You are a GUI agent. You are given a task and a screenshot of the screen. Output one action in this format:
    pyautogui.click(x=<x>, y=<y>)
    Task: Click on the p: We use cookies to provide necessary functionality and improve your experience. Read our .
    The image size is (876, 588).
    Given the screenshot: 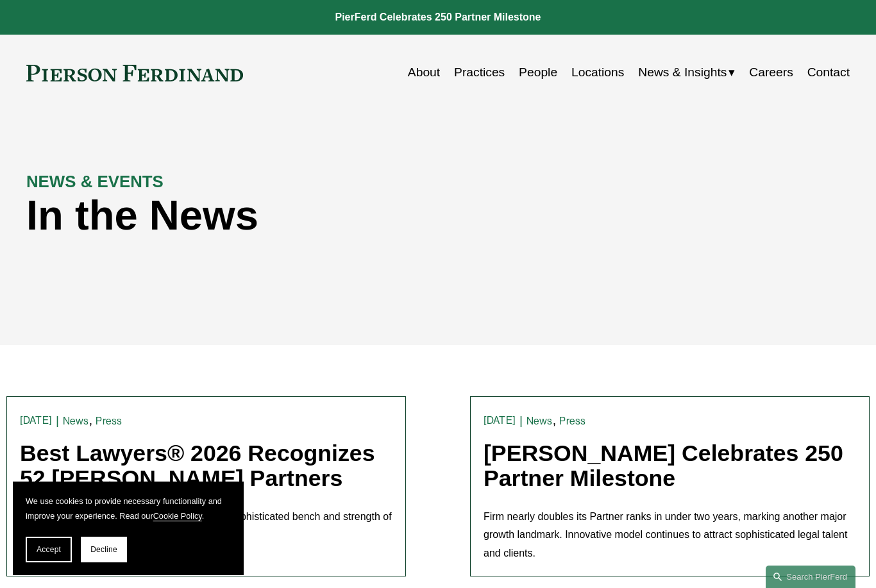 What is the action you would take?
    pyautogui.click(x=128, y=509)
    